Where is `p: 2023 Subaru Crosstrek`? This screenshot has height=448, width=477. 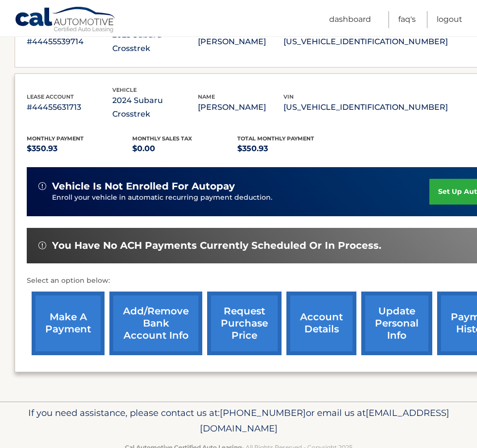
p: 2023 Subaru Crosstrek is located at coordinates (155, 41).